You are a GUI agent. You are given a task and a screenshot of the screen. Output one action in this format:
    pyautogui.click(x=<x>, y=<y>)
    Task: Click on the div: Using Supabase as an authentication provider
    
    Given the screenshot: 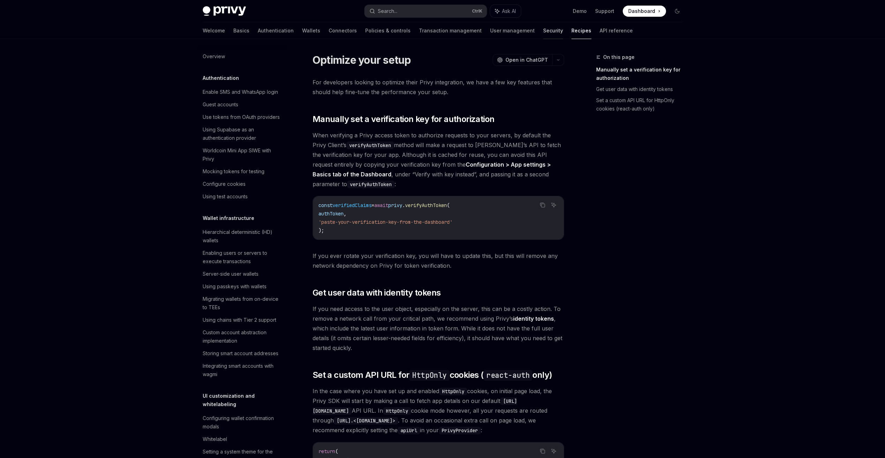 What is the action you would take?
    pyautogui.click(x=242, y=134)
    